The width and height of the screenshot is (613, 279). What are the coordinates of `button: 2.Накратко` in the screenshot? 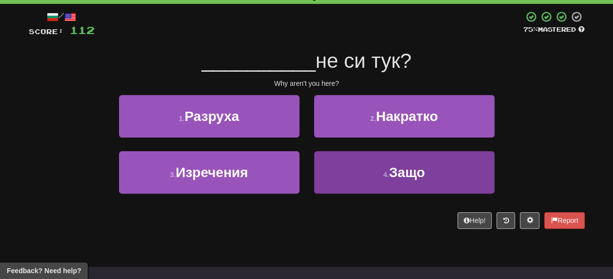 It's located at (404, 116).